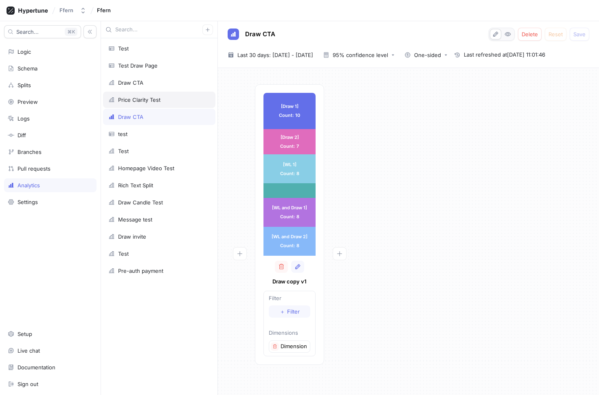 The height and width of the screenshot is (395, 599). I want to click on div: [Draw 2] Count: 7, so click(290, 142).